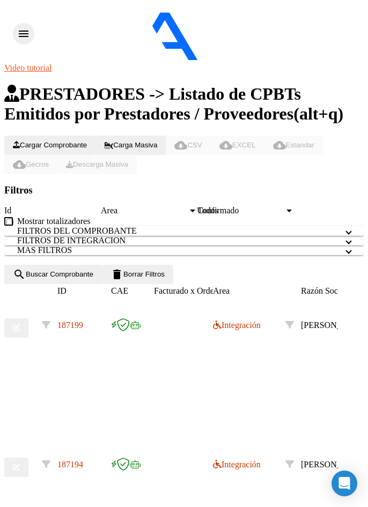 This screenshot has width=368, height=507. Describe the element at coordinates (31, 165) in the screenshot. I see `button: Gecros` at that location.